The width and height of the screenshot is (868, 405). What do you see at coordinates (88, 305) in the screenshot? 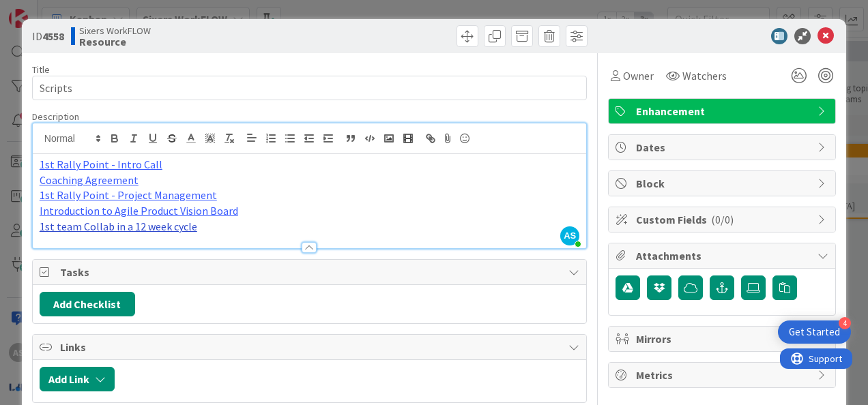
I see `button: Add Checklist` at bounding box center [88, 305].